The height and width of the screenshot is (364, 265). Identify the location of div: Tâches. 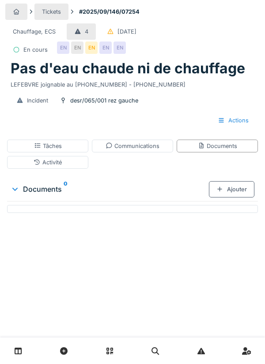
(48, 146).